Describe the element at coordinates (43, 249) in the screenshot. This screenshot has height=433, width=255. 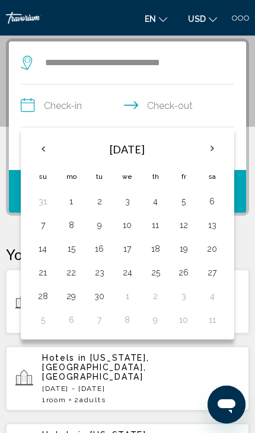
I see `button: Day 14` at that location.